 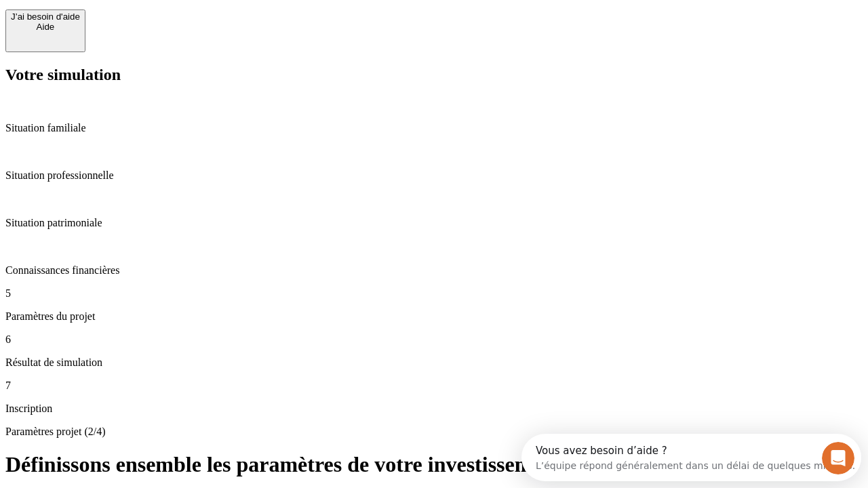 What do you see at coordinates (434, 176) in the screenshot?
I see `p: Situation professionnelle` at bounding box center [434, 176].